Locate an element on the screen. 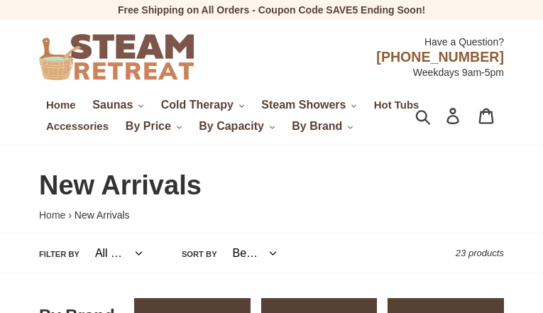  span: Cold Therapy is located at coordinates (197, 105).